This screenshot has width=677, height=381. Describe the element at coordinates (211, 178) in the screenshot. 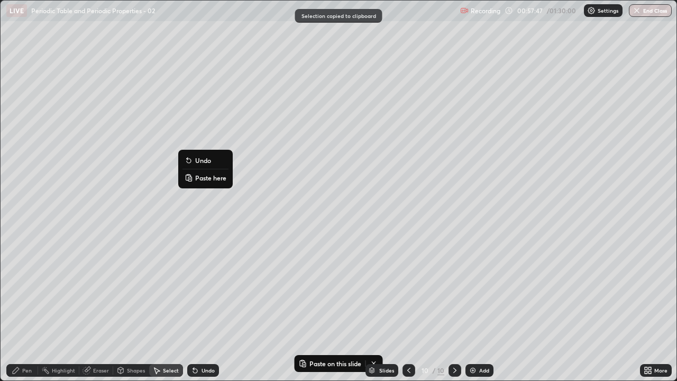

I see `p: Paste here` at that location.